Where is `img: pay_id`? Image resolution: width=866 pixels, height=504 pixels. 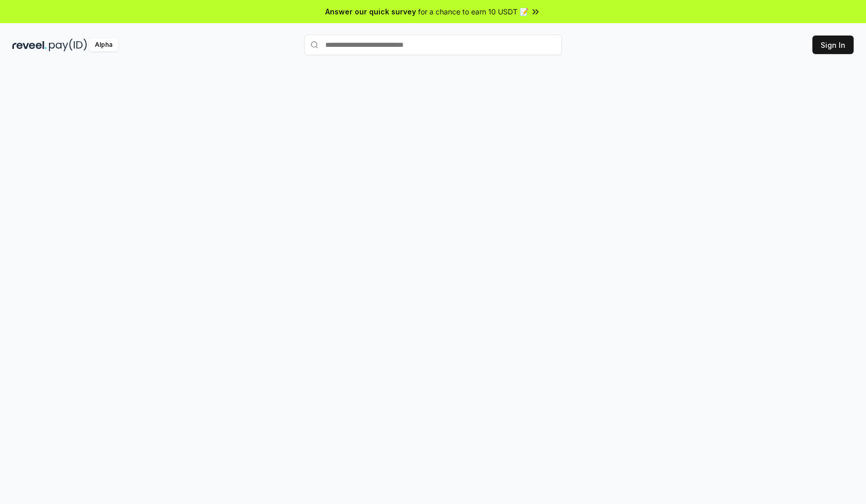
img: pay_id is located at coordinates (68, 45).